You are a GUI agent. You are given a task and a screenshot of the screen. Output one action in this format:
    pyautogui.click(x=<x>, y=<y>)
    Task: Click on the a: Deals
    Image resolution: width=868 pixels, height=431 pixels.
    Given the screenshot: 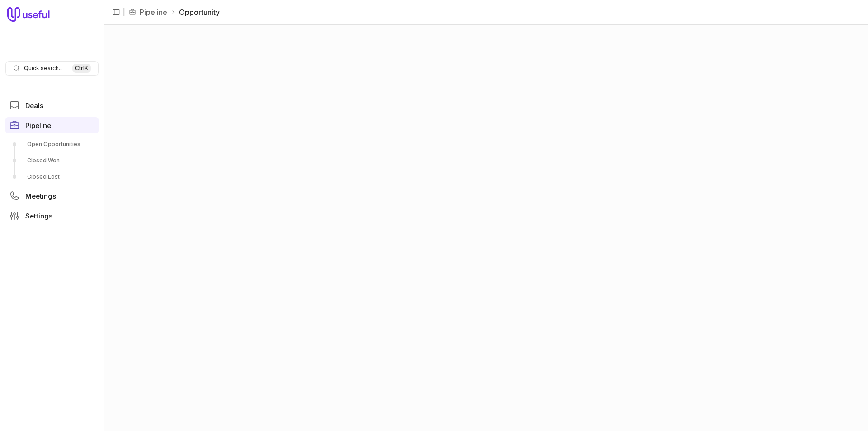 What is the action you would take?
    pyautogui.click(x=52, y=106)
    